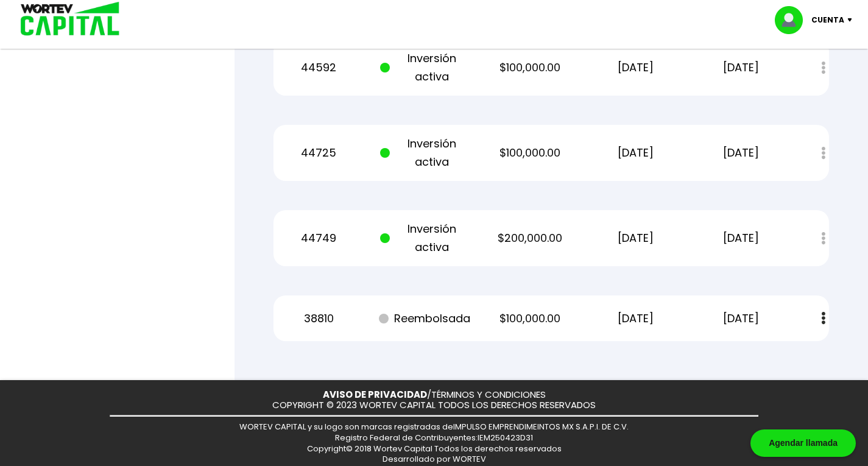 This screenshot has height=466, width=868. I want to click on span: WORTEV CAPITAL y su logo son marcas registradas de IMPULSO EMPRENDIMEINTOS MX S.A.P.I. DE C.V., so click(434, 426).